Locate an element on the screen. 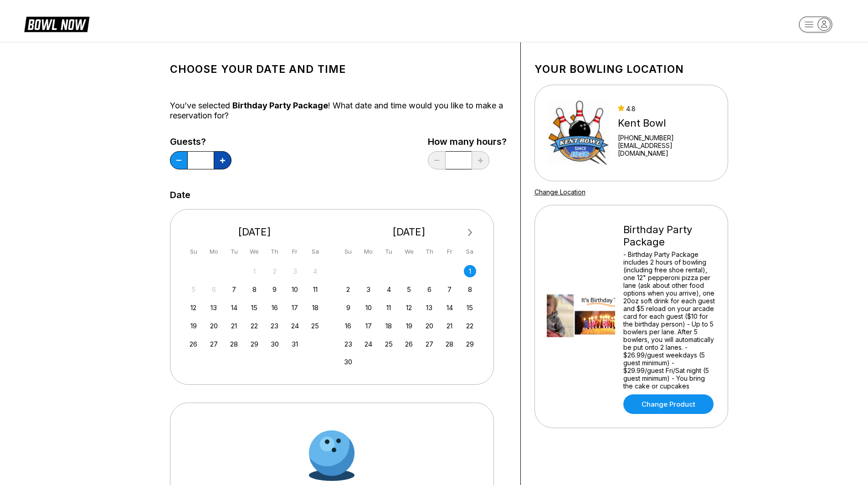 The image size is (868, 485). div: month 2025-11 is located at coordinates (409, 316).